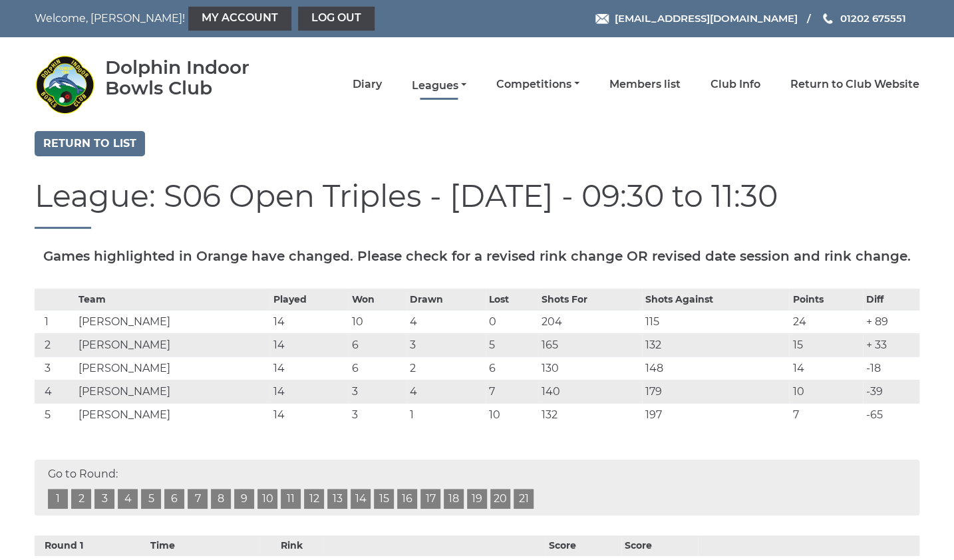  I want to click on a: 8, so click(221, 499).